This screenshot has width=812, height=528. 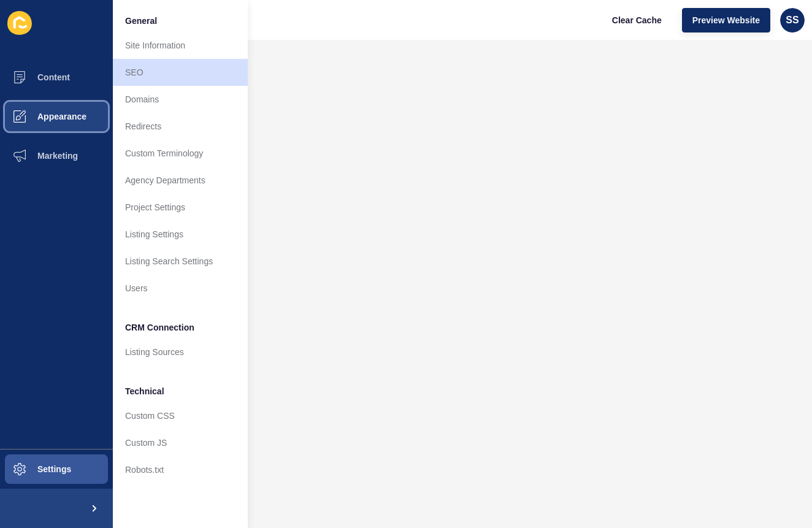 What do you see at coordinates (181, 261) in the screenshot?
I see `a: Listing Search Settings` at bounding box center [181, 261].